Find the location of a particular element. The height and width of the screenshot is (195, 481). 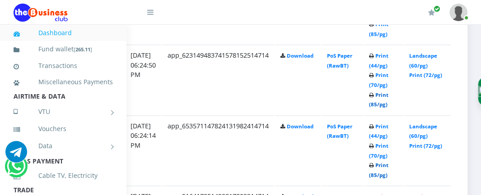

a: Data is located at coordinates (63, 146).